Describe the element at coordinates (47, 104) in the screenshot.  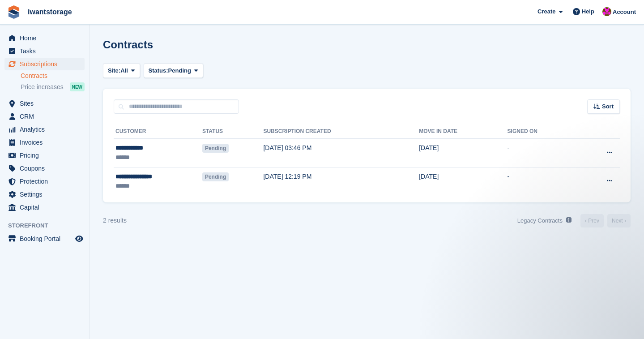
I see `span: Sites` at that location.